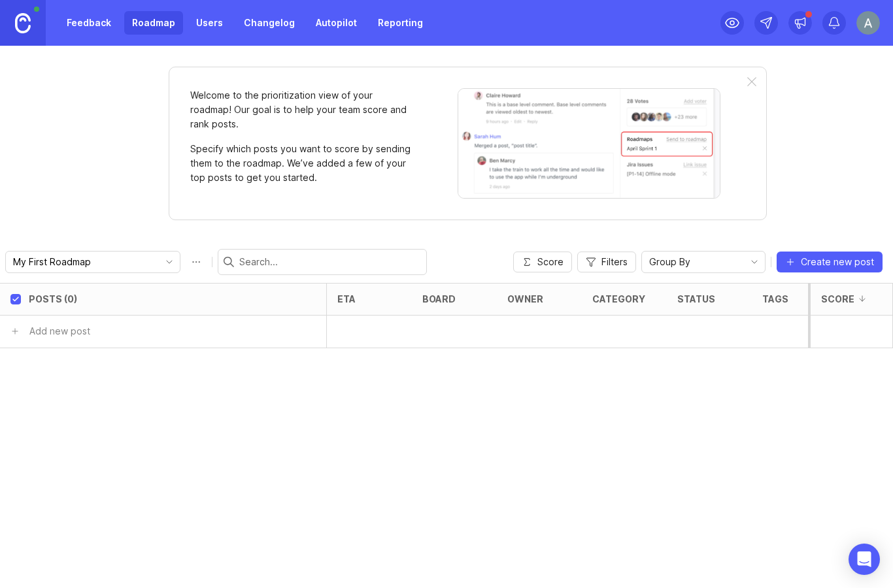  What do you see at coordinates (543, 262) in the screenshot?
I see `button: Score` at bounding box center [543, 262].